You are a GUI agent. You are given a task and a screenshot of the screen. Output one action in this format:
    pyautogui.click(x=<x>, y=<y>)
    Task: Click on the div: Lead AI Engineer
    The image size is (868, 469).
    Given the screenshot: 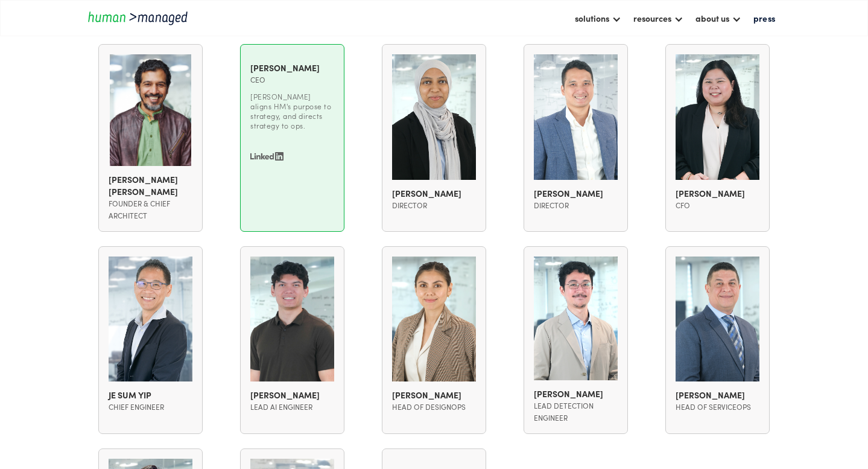 What is the action you would take?
    pyautogui.click(x=292, y=407)
    